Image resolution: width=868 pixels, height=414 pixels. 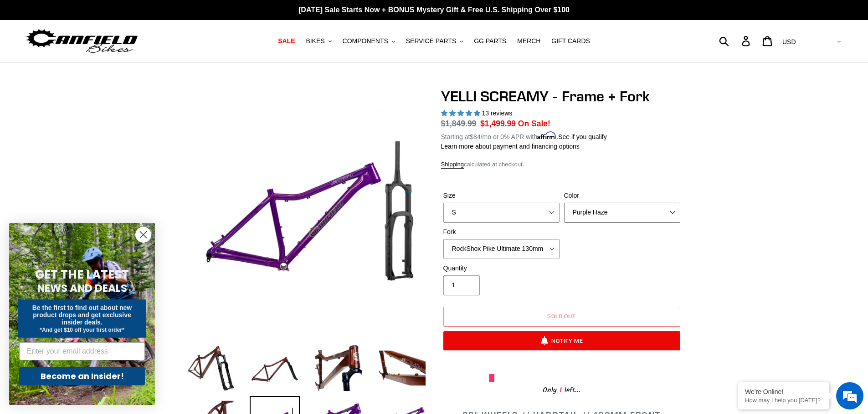 I want to click on span: 13 reviews, so click(x=497, y=113).